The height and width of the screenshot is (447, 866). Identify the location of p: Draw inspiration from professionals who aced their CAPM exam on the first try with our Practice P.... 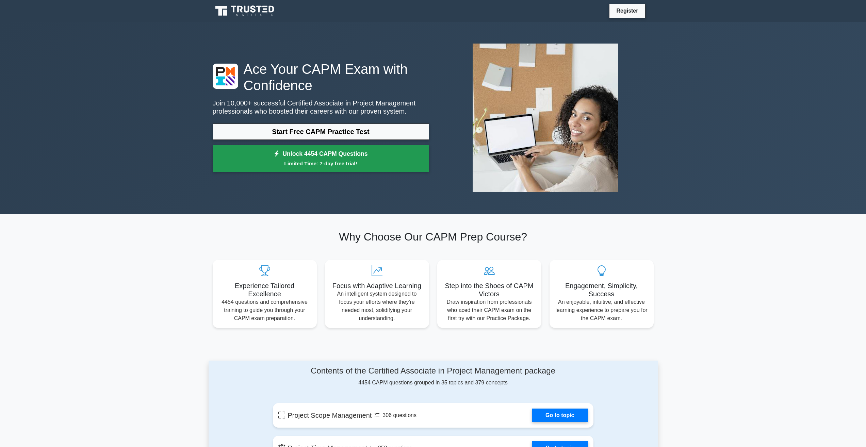
(489, 310).